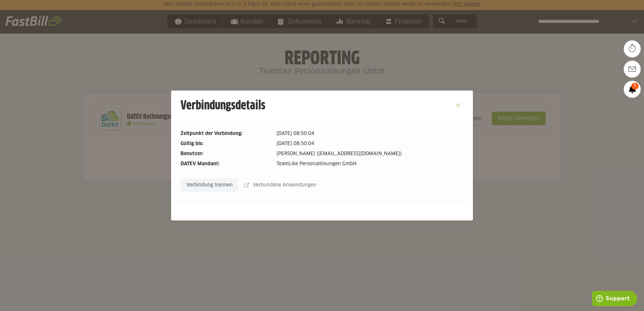 The image size is (644, 311). Describe the element at coordinates (226, 164) in the screenshot. I see `dt: DATEV Mandant:` at that location.